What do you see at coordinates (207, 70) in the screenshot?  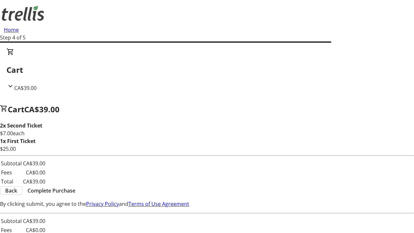 I see `h2: Cart` at bounding box center [207, 70].